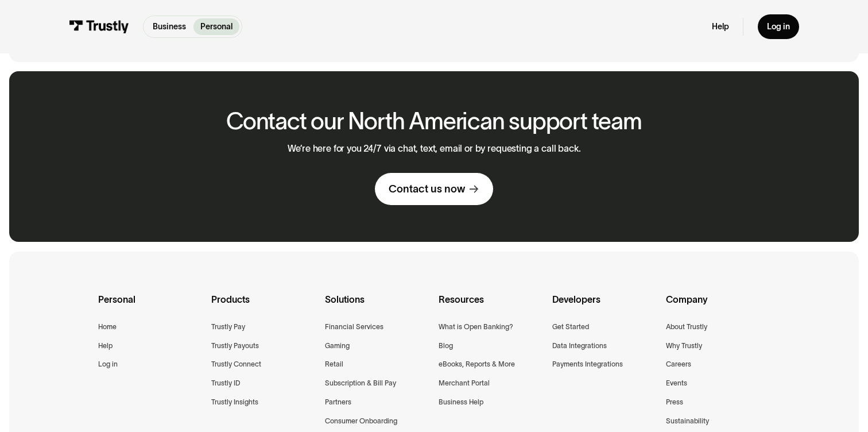 Image resolution: width=868 pixels, height=432 pixels. I want to click on a: Retail, so click(334, 365).